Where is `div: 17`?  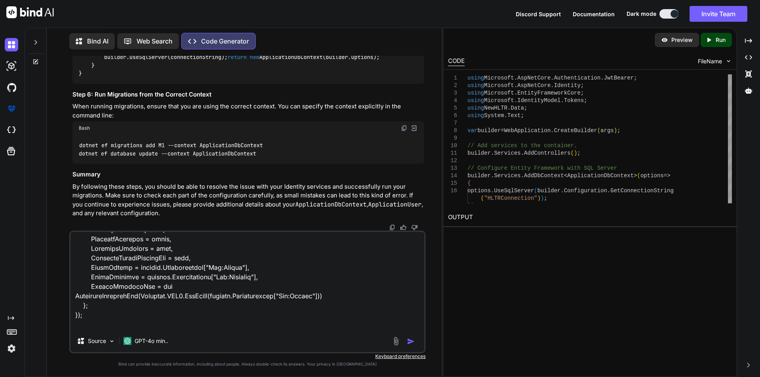
div: 17 is located at coordinates (453, 206).